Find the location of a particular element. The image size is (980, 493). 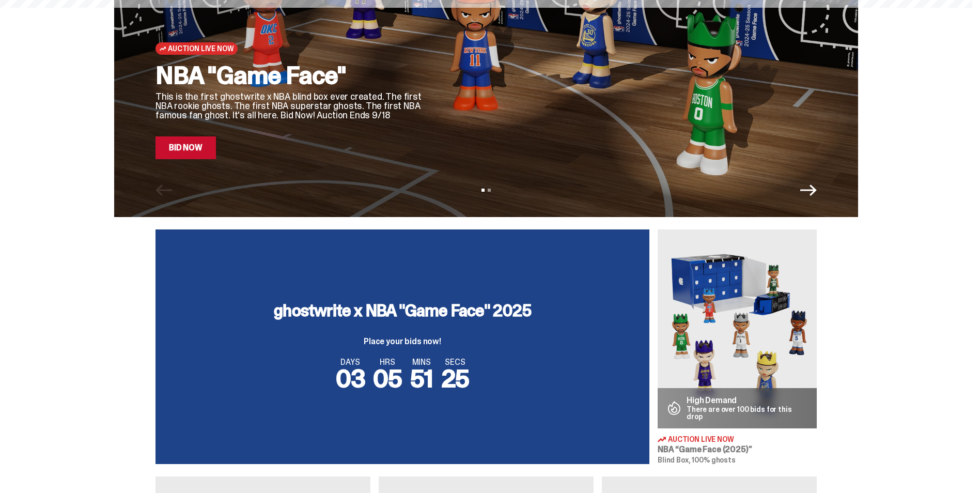

span: 03 is located at coordinates (350, 378).